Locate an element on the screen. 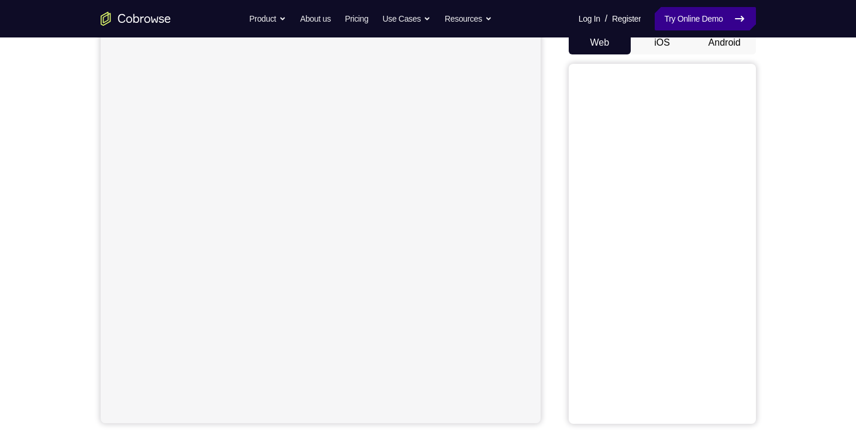  a: Try Online Demo is located at coordinates (705, 19).